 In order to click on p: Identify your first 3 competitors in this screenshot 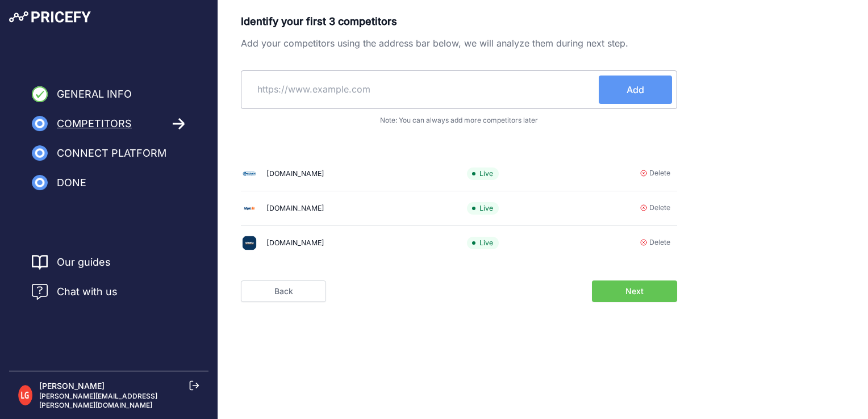, I will do `click(459, 21)`.